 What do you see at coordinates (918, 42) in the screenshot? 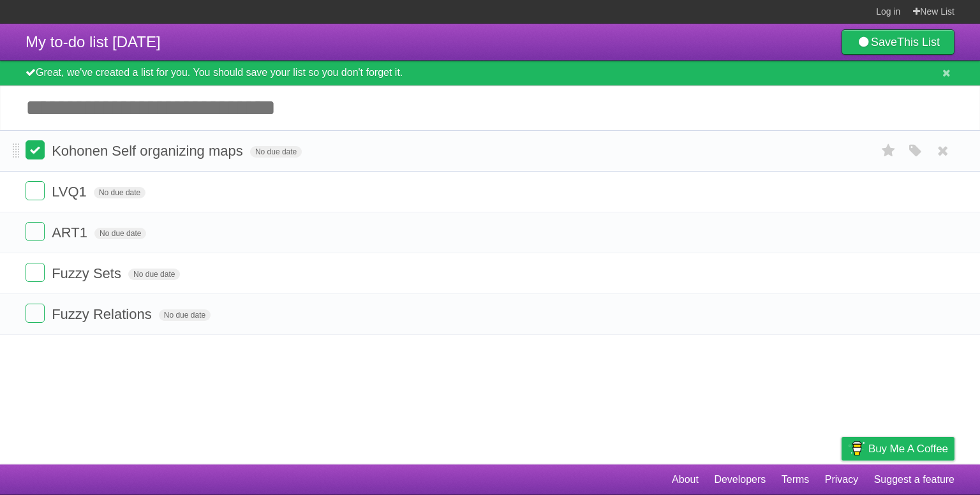
I see `b: This List` at bounding box center [918, 42].